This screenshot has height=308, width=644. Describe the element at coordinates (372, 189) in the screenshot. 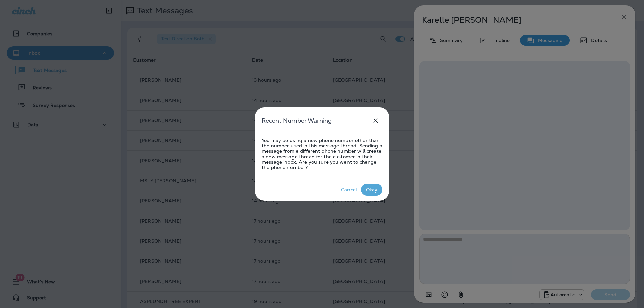

I see `div: Okay` at that location.